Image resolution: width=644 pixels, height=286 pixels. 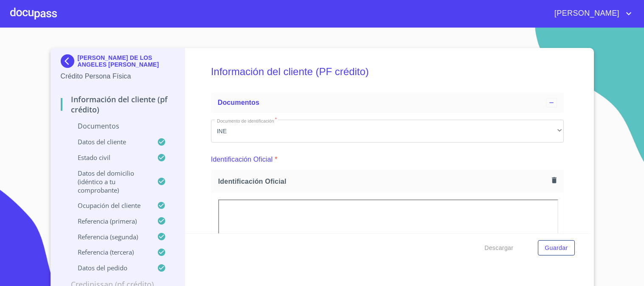 I want to click on span: Guardar, so click(x=556, y=248).